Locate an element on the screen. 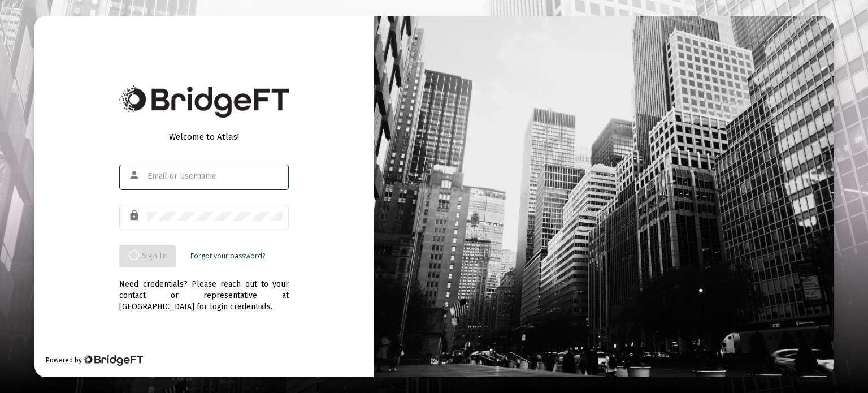 This screenshot has width=868, height=393. mat-icon: lock is located at coordinates (135, 216).